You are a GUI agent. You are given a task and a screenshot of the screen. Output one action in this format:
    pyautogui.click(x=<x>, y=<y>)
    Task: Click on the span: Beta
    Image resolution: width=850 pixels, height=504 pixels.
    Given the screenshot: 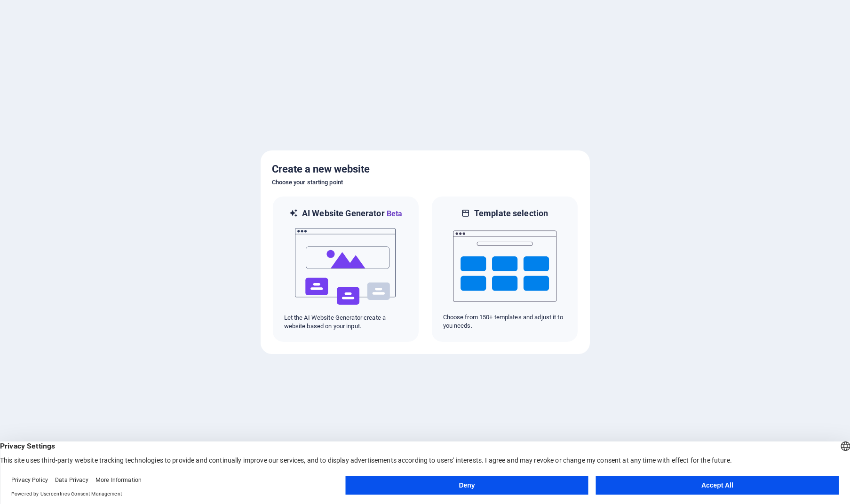 What is the action you would take?
    pyautogui.click(x=394, y=213)
    